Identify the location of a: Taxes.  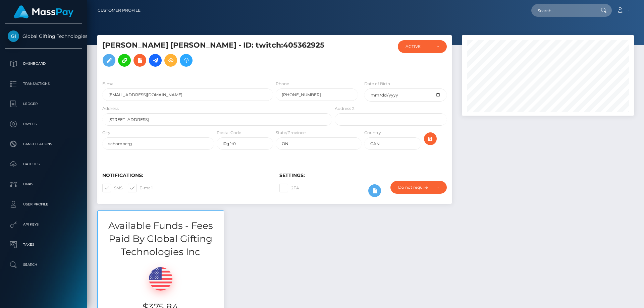
(44, 245).